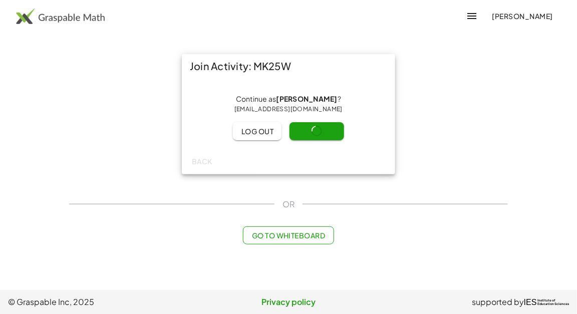  Describe the element at coordinates (288, 302) in the screenshot. I see `a: Privacy policy` at that location.